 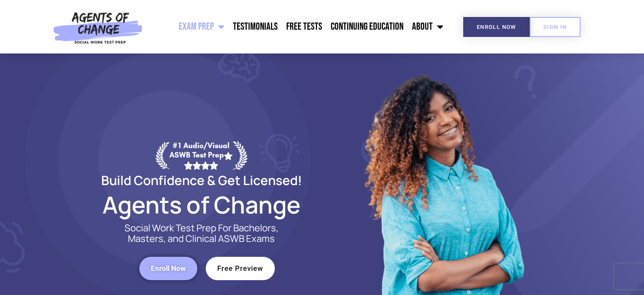 I want to click on a: SIGN IN, so click(x=555, y=26).